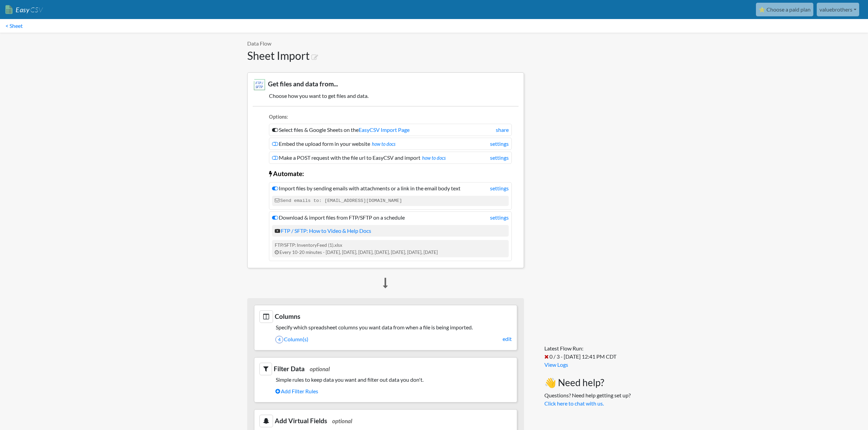 The width and height of the screenshot is (868, 430). Describe the element at coordinates (587, 383) in the screenshot. I see `h3: 👋 Need help?` at that location.